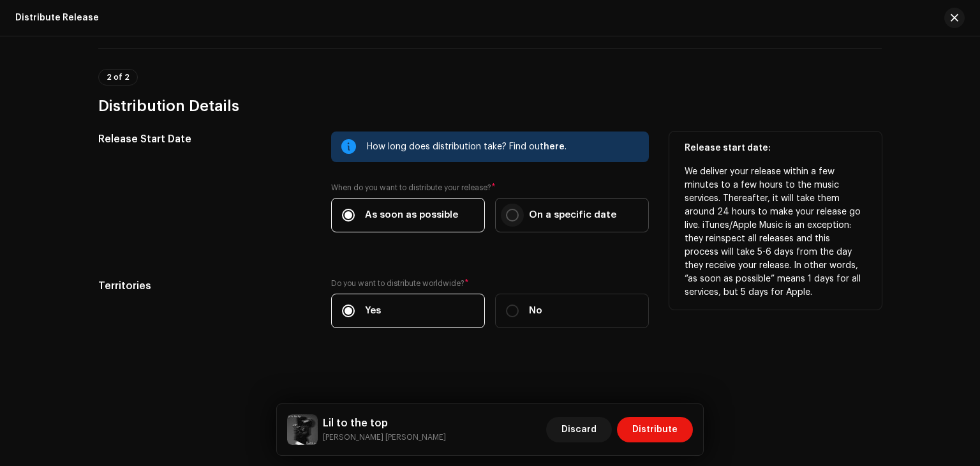 The width and height of the screenshot is (980, 466). I want to click on span: As soon as possible, so click(411, 215).